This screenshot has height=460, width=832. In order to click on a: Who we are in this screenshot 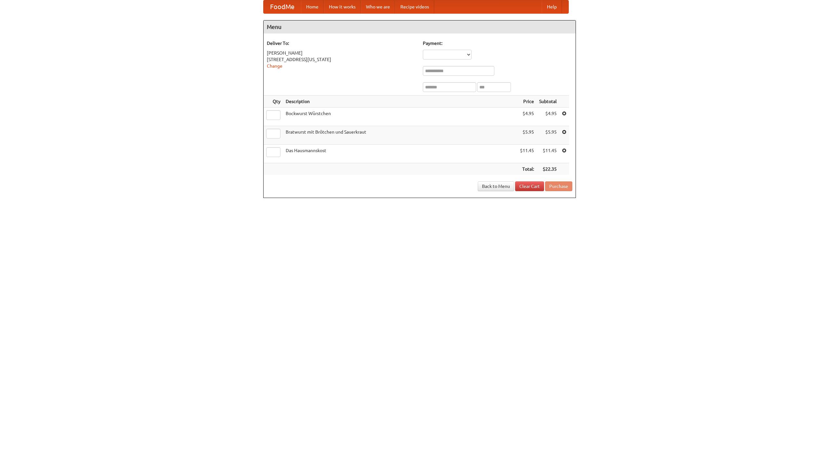, I will do `click(378, 7)`.